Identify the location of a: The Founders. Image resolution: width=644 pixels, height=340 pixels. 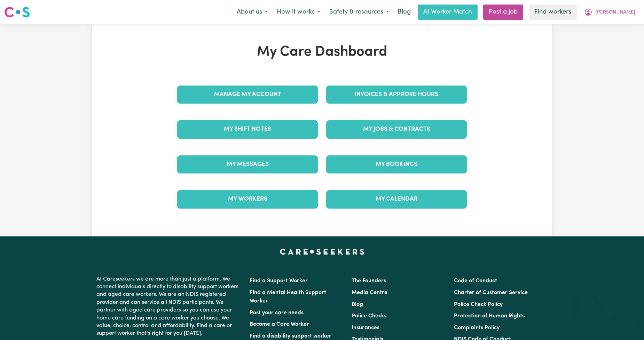
(369, 281).